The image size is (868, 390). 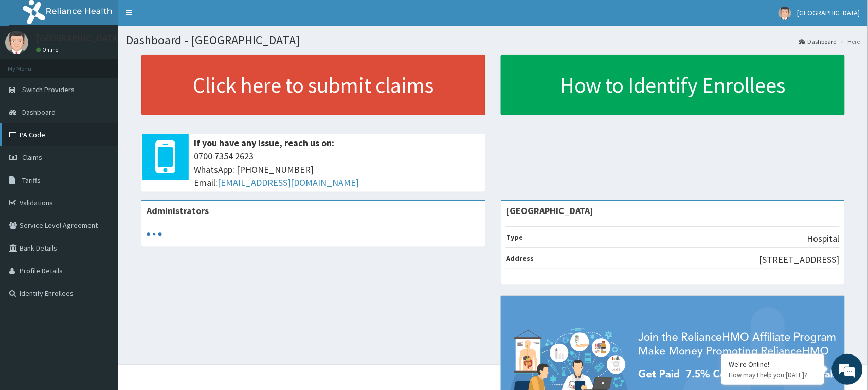 What do you see at coordinates (264, 143) in the screenshot?
I see `b: If you have any issue, reach us on:` at bounding box center [264, 143].